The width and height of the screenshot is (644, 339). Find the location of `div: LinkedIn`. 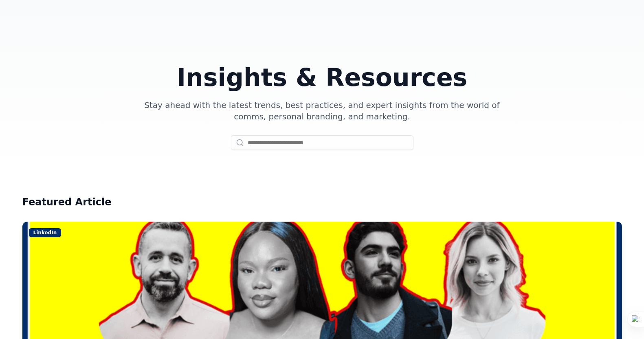

div: LinkedIn is located at coordinates (45, 232).